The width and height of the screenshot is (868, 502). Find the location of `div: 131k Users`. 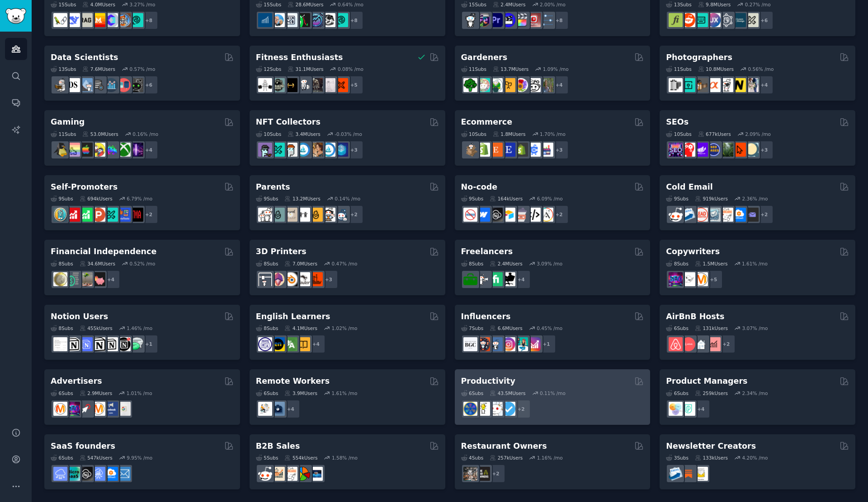

div: 131k Users is located at coordinates (711, 329).